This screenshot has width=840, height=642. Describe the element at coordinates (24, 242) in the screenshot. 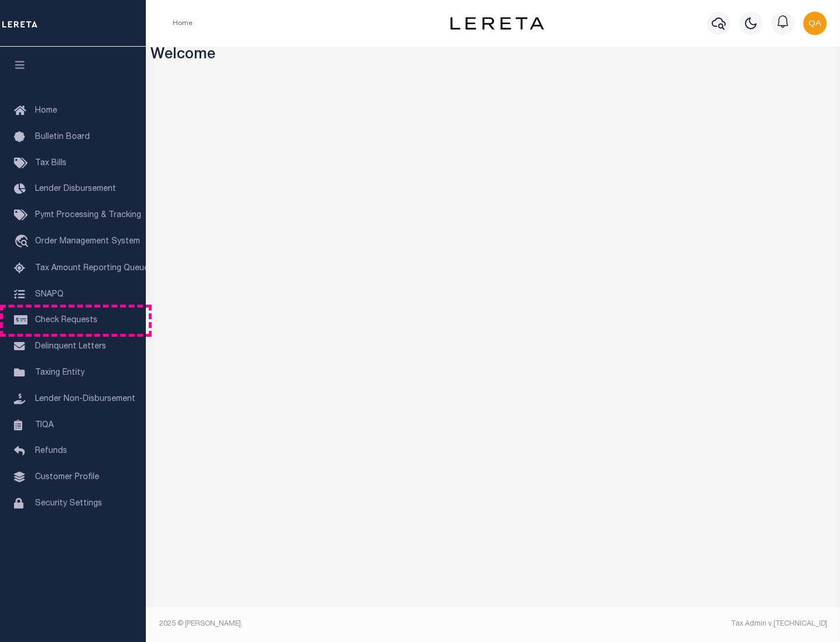

I see `i: travel_explore` at that location.